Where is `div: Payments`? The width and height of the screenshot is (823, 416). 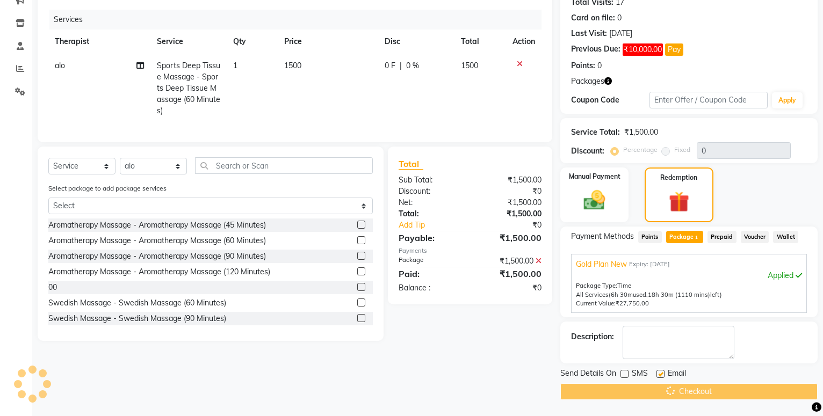
div: Payments is located at coordinates (470, 251).